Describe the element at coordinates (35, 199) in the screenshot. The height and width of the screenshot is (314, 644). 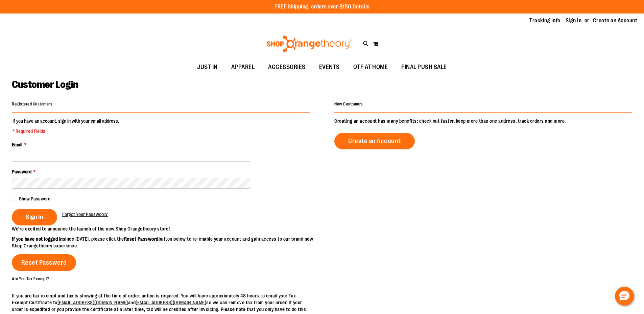
I see `span: Show Password` at that location.